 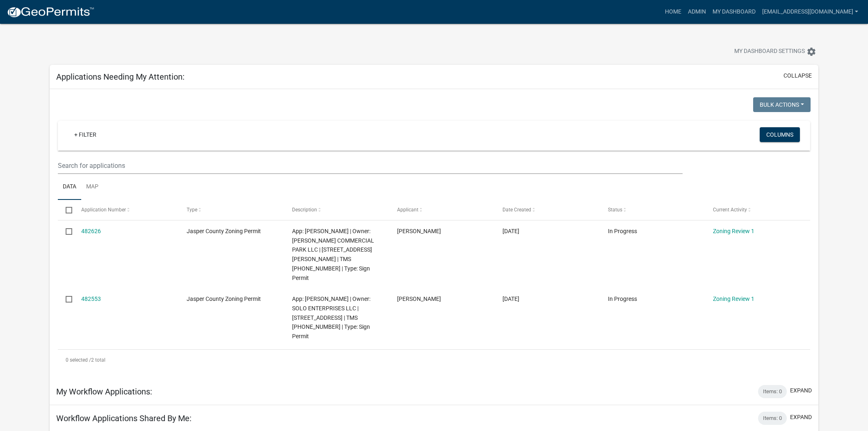 I want to click on h5: My Workflow Applications:, so click(x=104, y=392).